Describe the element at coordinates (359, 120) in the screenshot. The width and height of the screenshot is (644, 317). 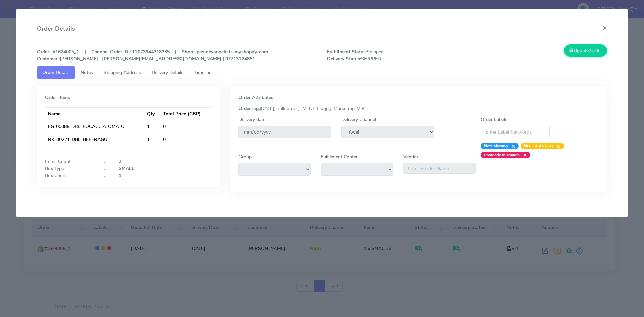
I see `label: Delivery Channel` at that location.